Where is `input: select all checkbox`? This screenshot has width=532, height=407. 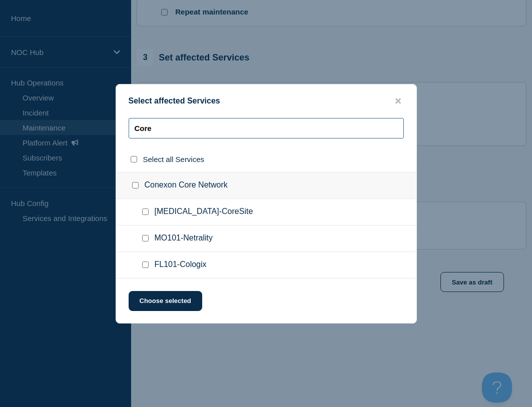 input: select all checkbox is located at coordinates (133, 159).